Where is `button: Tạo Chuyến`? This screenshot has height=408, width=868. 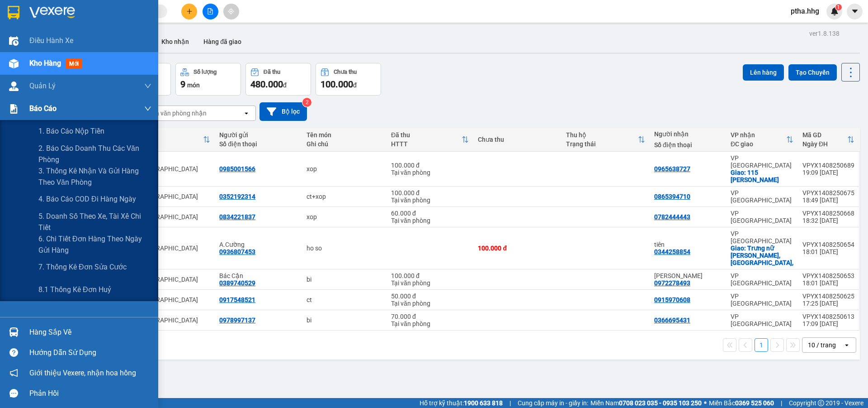
button: Tạo Chuyến is located at coordinates (812, 73).